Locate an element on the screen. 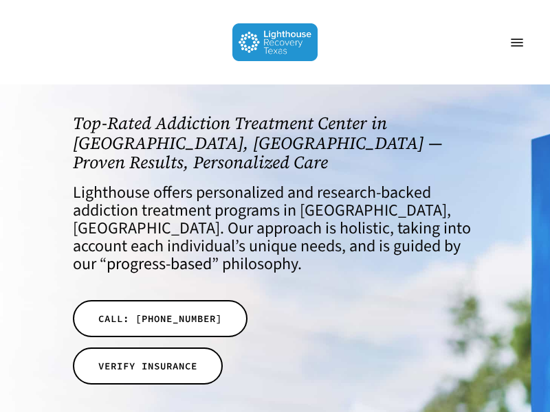 The height and width of the screenshot is (412, 550). a: VERIFY INSURANCE is located at coordinates (148, 366).